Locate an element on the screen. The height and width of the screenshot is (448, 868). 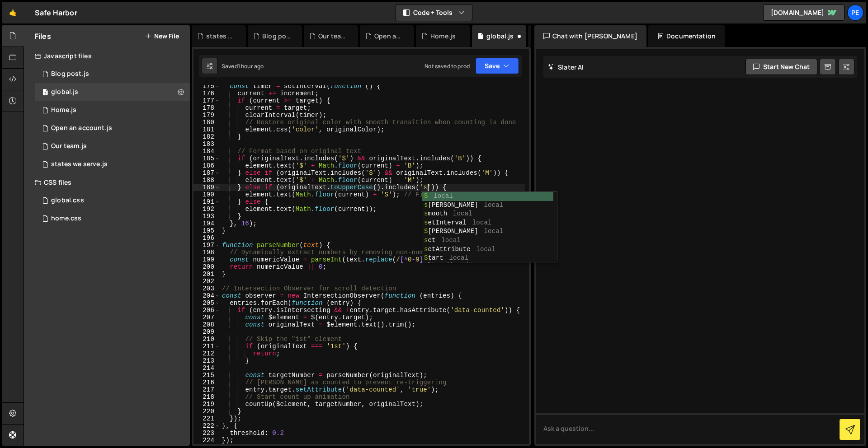
div: 220 is located at coordinates (207, 412).